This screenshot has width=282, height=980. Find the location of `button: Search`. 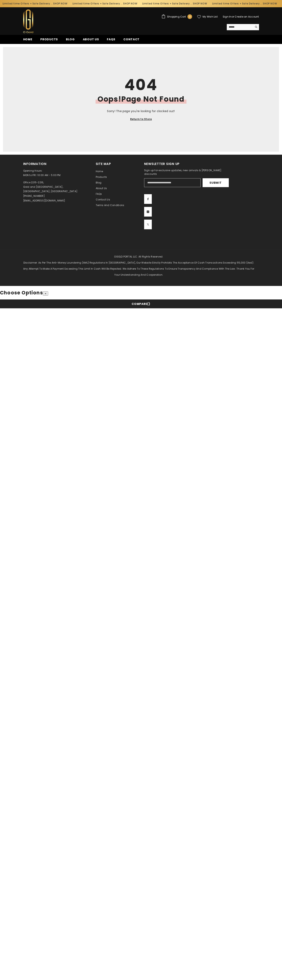

button: Search is located at coordinates (256, 27).